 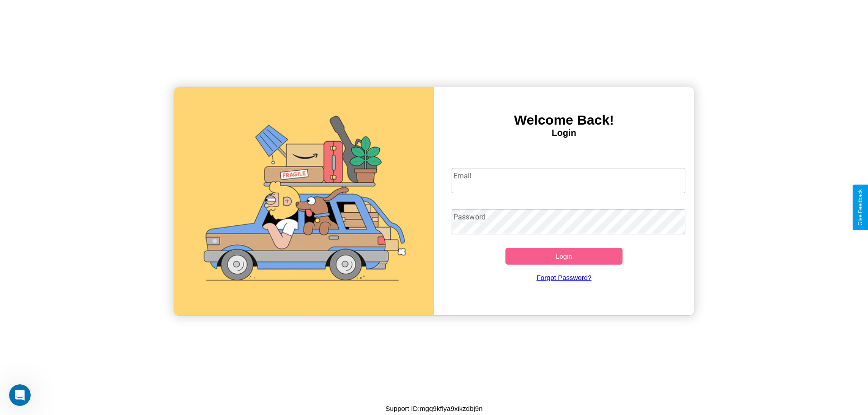 I want to click on div: Give Feedback, so click(x=861, y=207).